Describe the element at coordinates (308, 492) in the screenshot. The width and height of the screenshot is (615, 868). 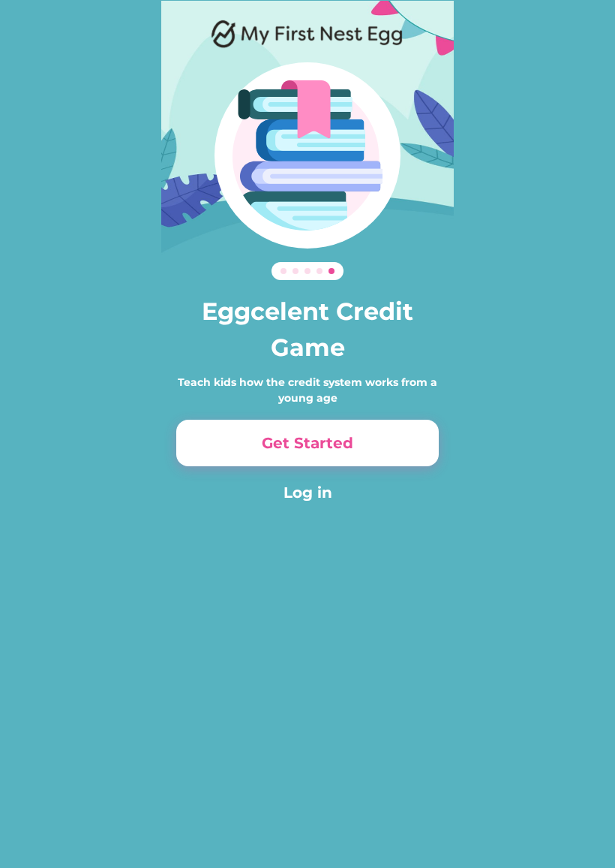
I see `button: Log in` at that location.